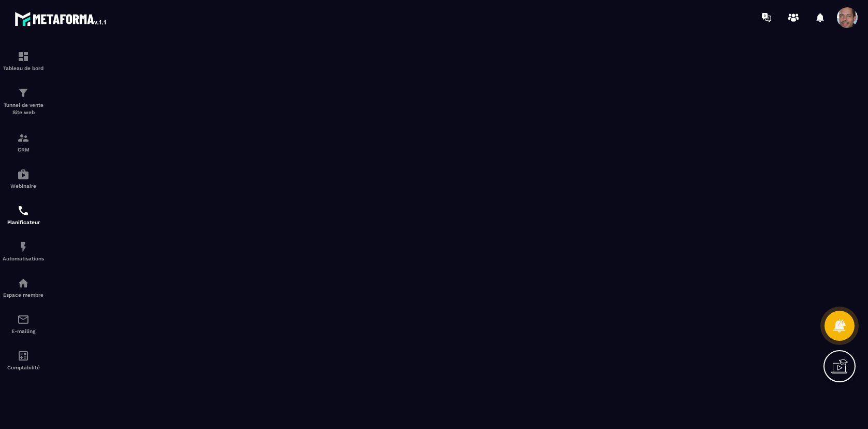 The image size is (868, 429). I want to click on p: Espace membre, so click(23, 294).